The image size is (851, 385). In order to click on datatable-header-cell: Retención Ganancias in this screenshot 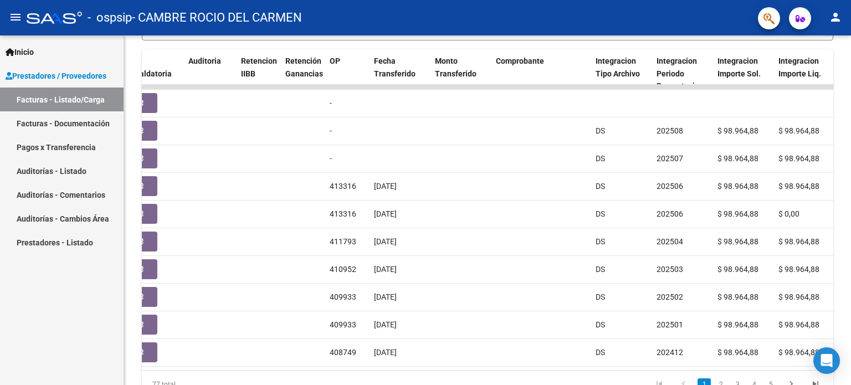, I will do `click(303, 74)`.